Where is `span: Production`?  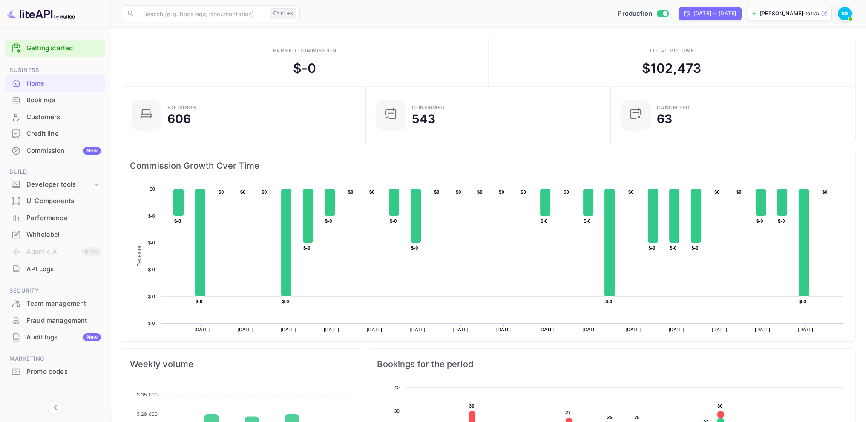 span: Production is located at coordinates (635, 14).